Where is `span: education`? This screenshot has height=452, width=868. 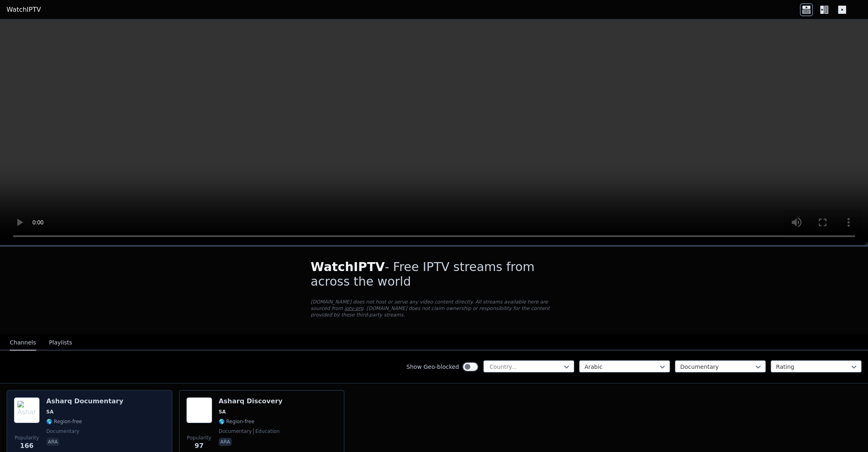
span: education is located at coordinates (266, 431).